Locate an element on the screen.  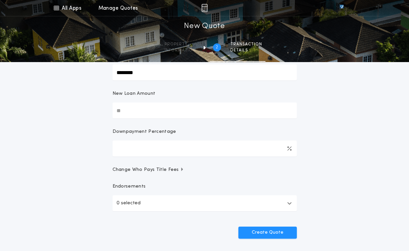
h2: 2 is located at coordinates (217, 47).